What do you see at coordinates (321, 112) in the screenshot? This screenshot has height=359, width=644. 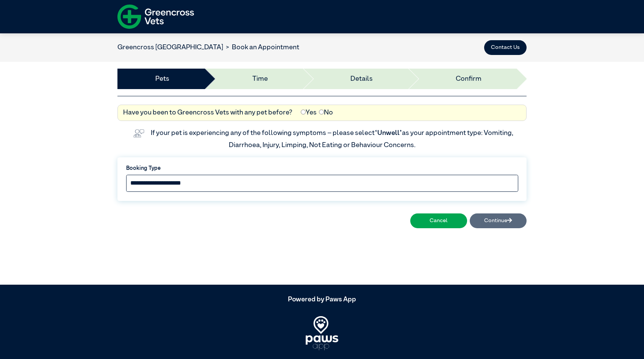 I see `input: No` at bounding box center [321, 112].